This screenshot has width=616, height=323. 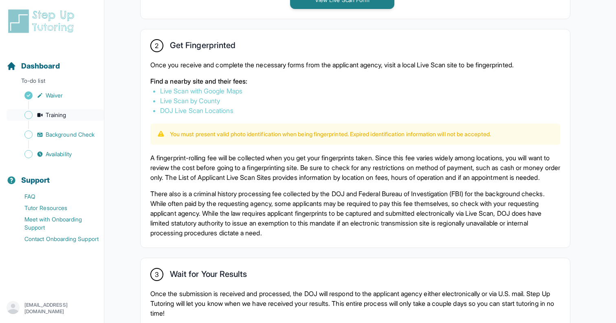 What do you see at coordinates (55, 154) in the screenshot?
I see `a: Availability` at bounding box center [55, 154].